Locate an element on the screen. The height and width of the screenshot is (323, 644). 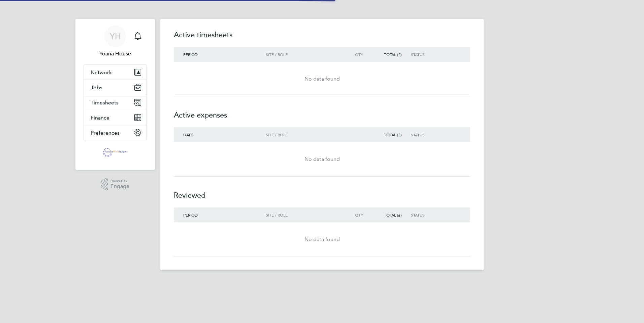
span: Preferences is located at coordinates (105, 133).